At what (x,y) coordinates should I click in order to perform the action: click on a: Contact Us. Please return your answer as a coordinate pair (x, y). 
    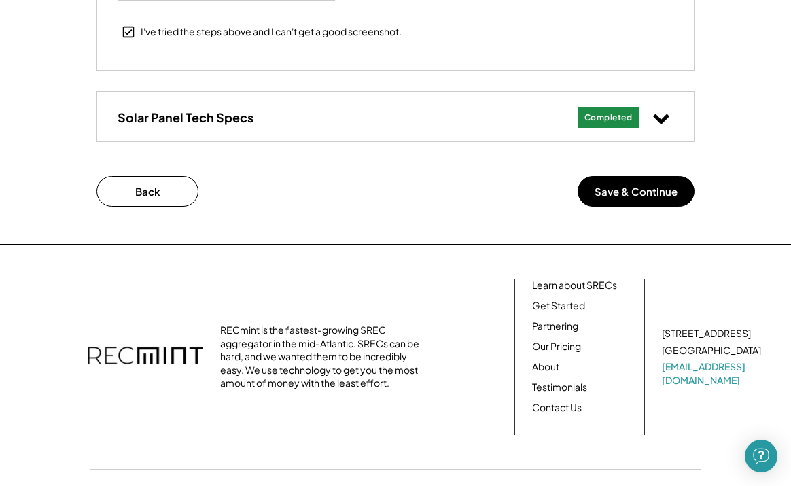
    Looking at the image, I should click on (556, 408).